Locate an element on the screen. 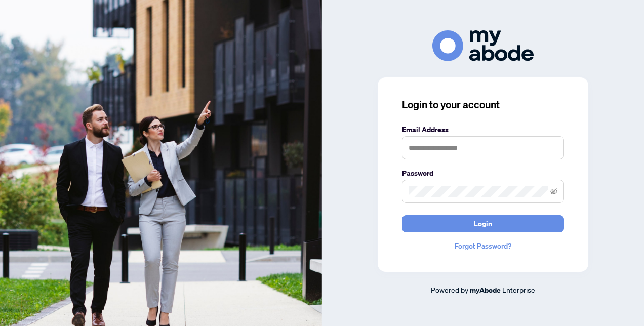  button: Login is located at coordinates (483, 223).